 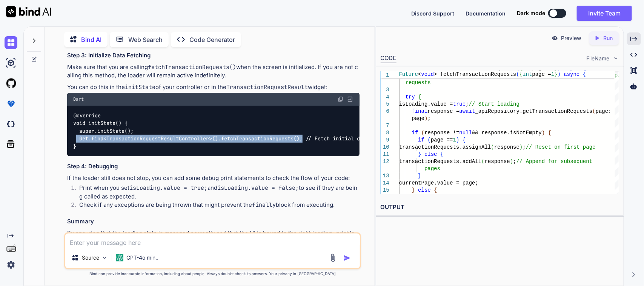 I want to click on div: 5, so click(x=385, y=104).